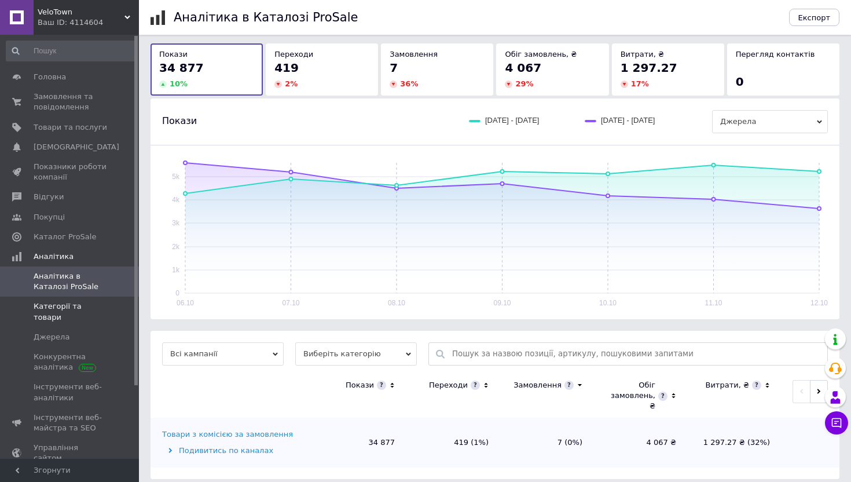 The image size is (851, 482). I want to click on span: Всі кампанії, so click(223, 354).